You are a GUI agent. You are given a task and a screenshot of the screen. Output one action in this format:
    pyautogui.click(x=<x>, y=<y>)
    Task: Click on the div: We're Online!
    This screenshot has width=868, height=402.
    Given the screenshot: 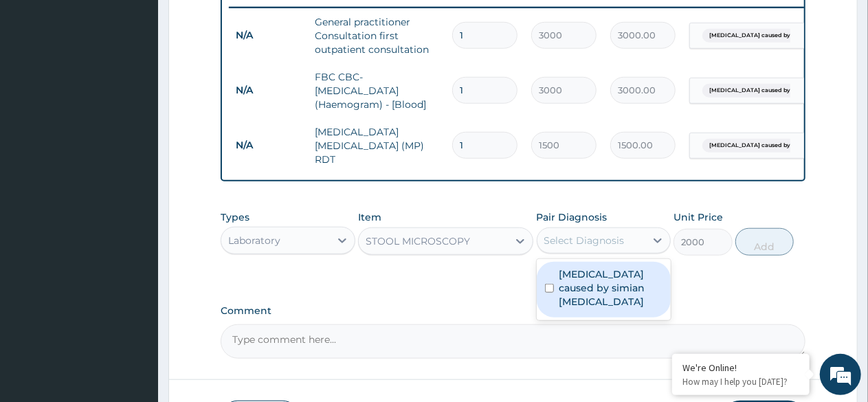 What is the action you would take?
    pyautogui.click(x=741, y=368)
    